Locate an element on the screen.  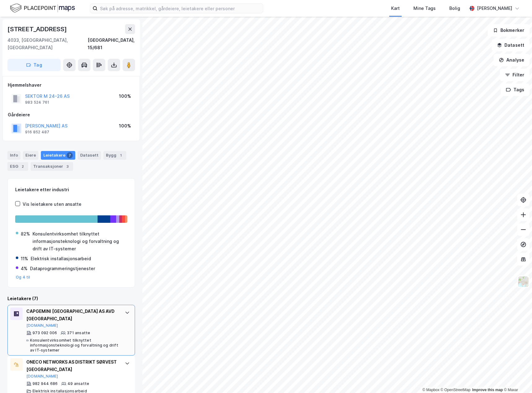
div: 3 is located at coordinates (68, 167).